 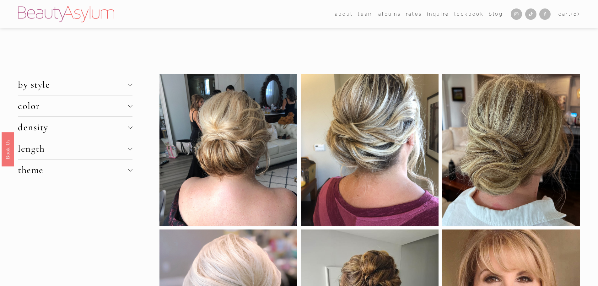 What do you see at coordinates (414, 14) in the screenshot?
I see `a: Rates` at bounding box center [414, 14].